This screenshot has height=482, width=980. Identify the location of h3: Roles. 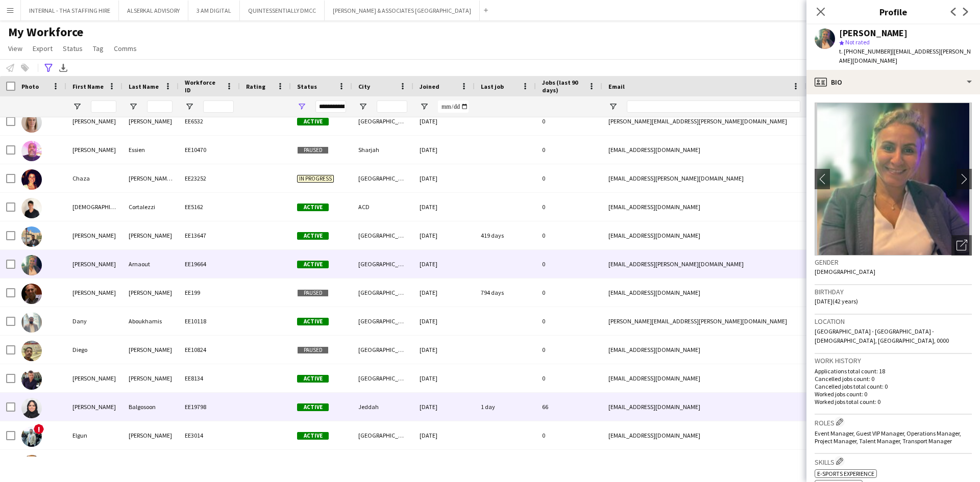
(893, 422).